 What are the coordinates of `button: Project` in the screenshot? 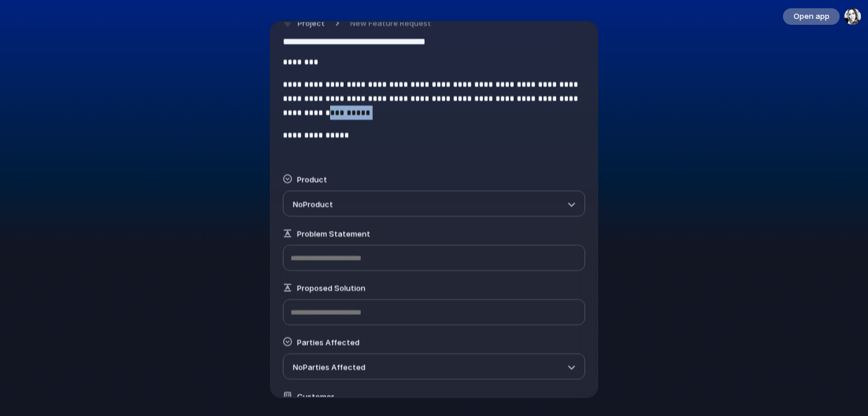 It's located at (304, 23).